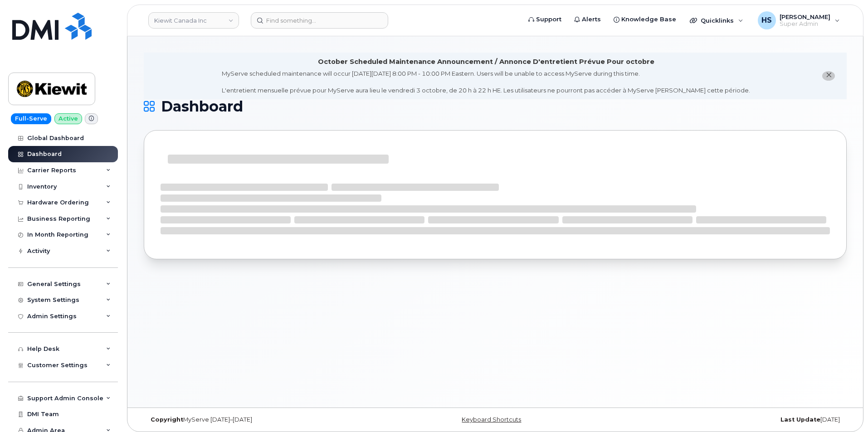 The width and height of the screenshot is (868, 432). Describe the element at coordinates (486, 62) in the screenshot. I see `div: October Scheduled Maintenance Announcement / Annonce D'entretient Prévue Pour octobre` at that location.